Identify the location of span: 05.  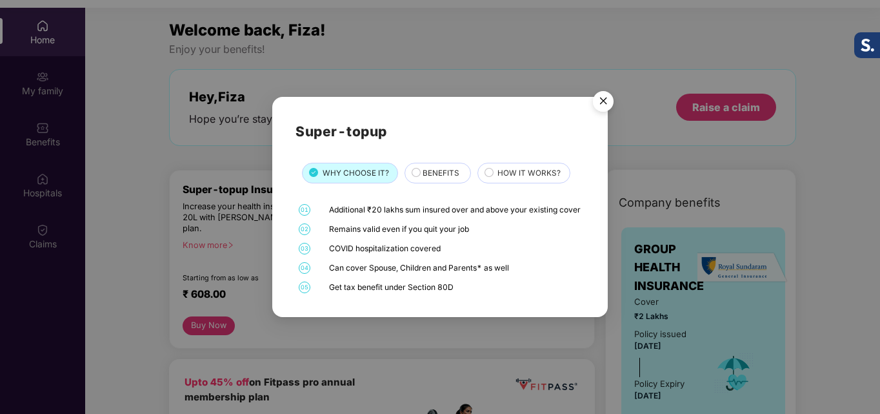
(305, 287).